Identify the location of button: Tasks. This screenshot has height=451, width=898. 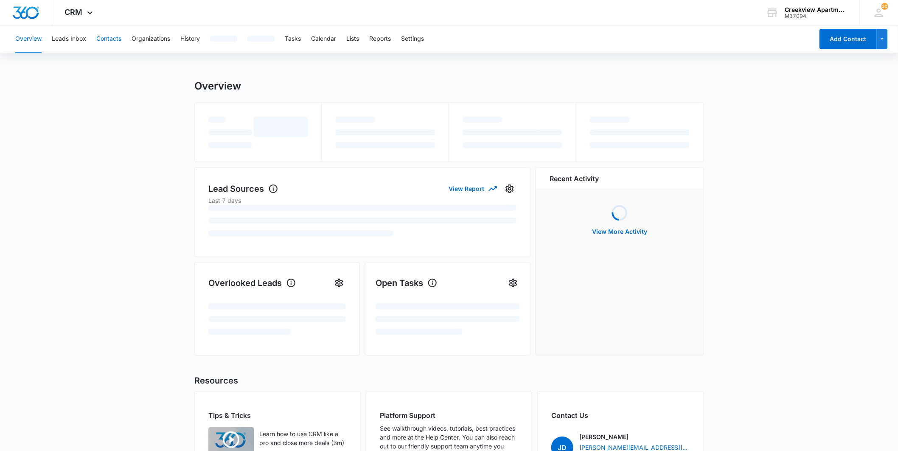
(293, 39).